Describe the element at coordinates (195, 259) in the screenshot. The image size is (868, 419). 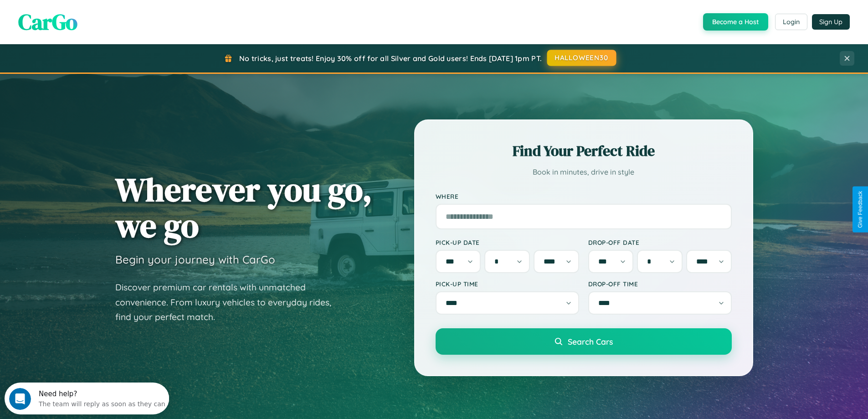
I see `h3: Begin your journey with CarGo` at that location.